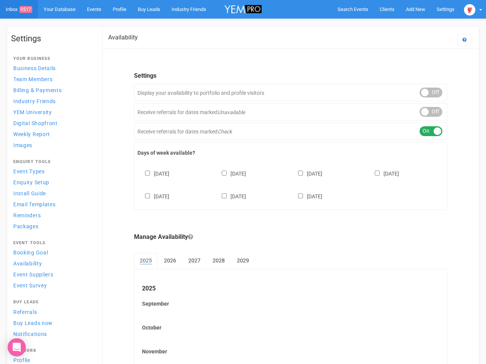 This screenshot has width=486, height=364. Describe the element at coordinates (53, 263) in the screenshot. I see `a: Availability` at that location.